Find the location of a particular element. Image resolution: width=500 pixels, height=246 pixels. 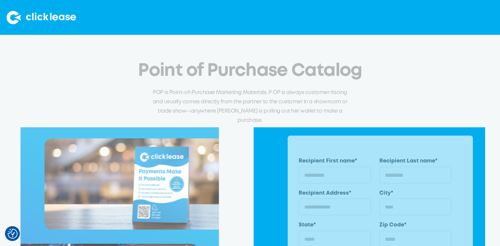

label: Recipient First name* is located at coordinates (335, 161).